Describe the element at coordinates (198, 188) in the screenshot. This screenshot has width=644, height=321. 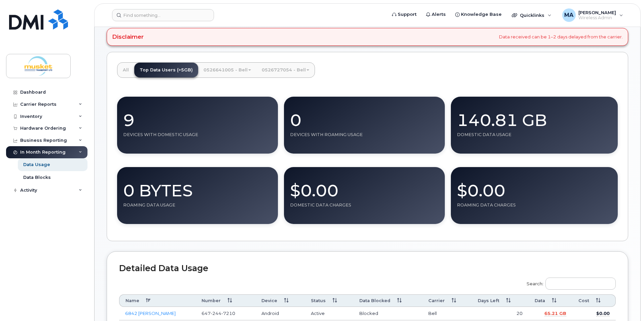
I see `div: 0 Bytes` at that location.